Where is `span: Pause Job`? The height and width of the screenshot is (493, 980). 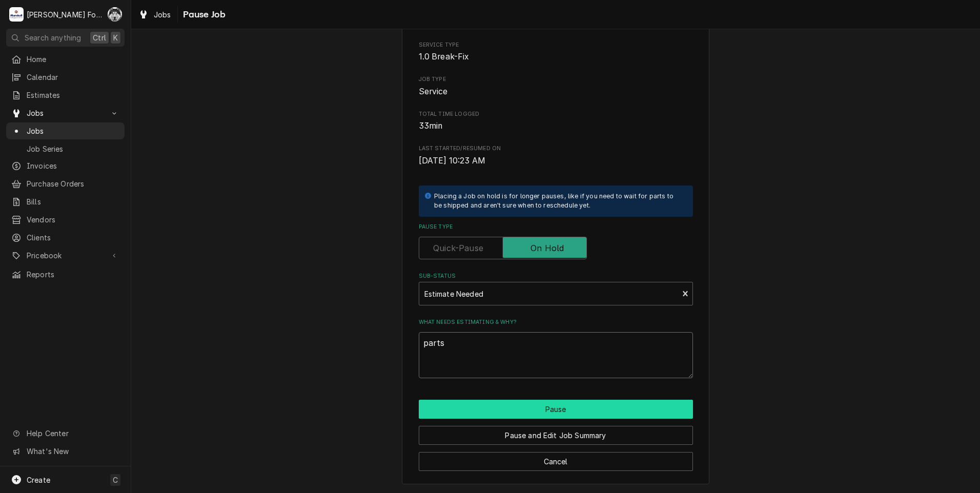
span: Pause Job is located at coordinates (202, 14).